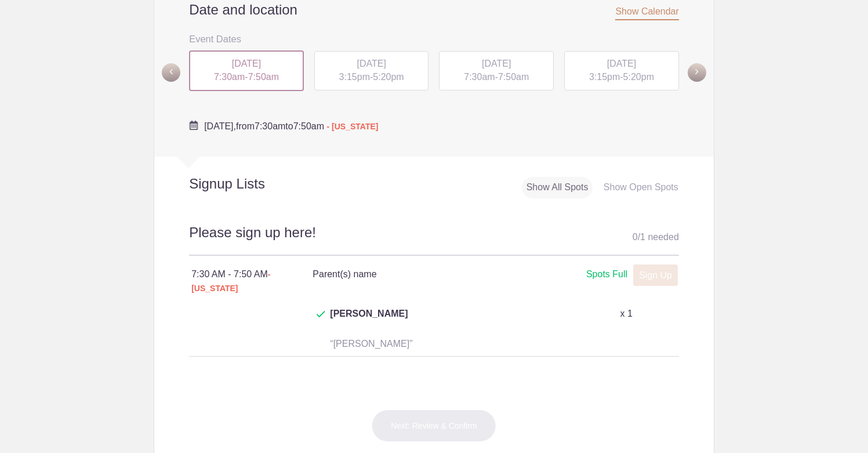  Describe the element at coordinates (248, 184) in the screenshot. I see `h2: Signup Lists` at that location.